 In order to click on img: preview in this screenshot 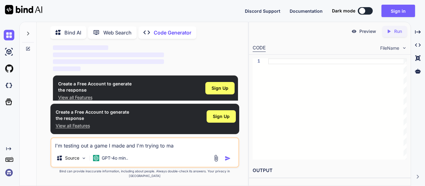, I will do `click(354, 31)`.